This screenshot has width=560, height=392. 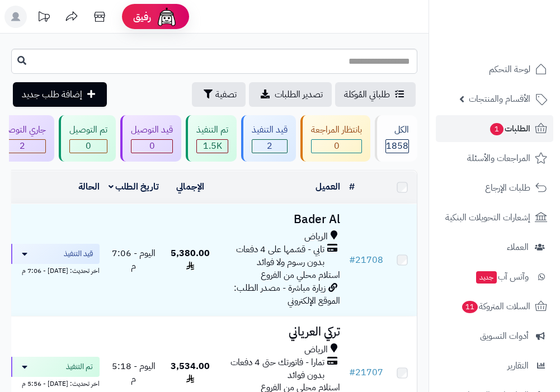 What do you see at coordinates (508, 188) in the screenshot?
I see `span: طلبات الإرجاع` at bounding box center [508, 188].